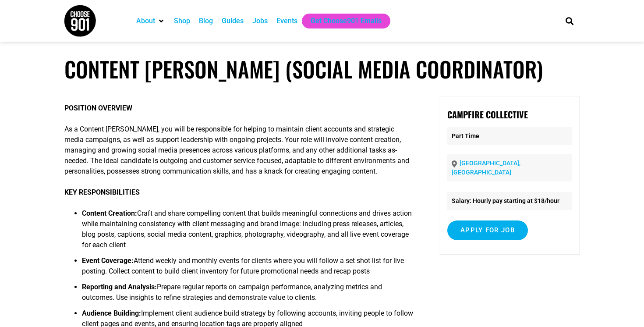 Image resolution: width=644 pixels, height=327 pixels. Describe the element at coordinates (509, 201) in the screenshot. I see `li: Salary: Hourly pay starting at $18/hour` at that location.